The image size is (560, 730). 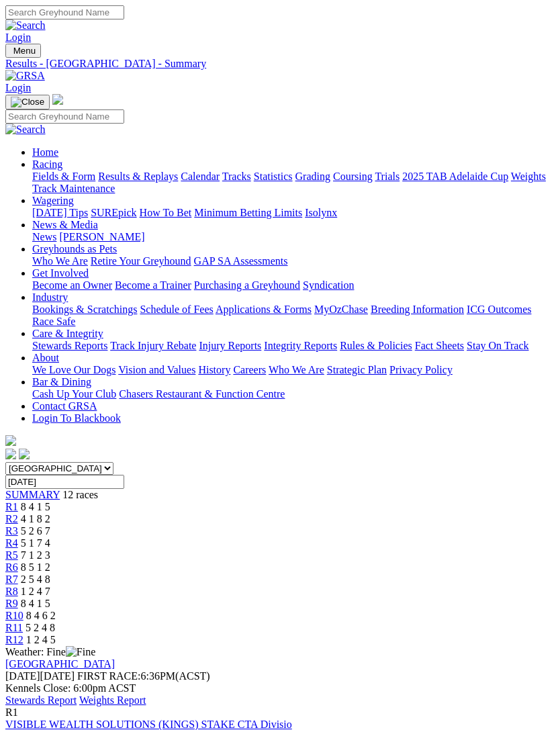 I want to click on a: Track Injury Rebate, so click(x=153, y=345).